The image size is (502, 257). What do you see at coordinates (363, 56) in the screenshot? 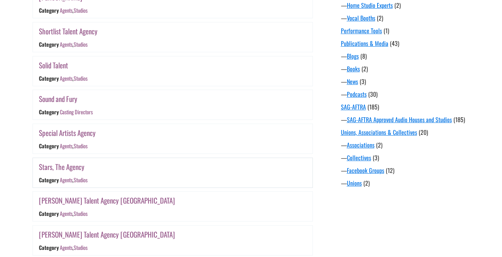
I see `span: (8)` at bounding box center [363, 56].